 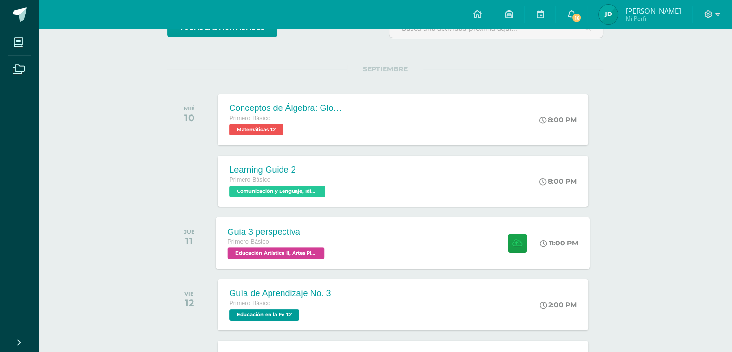 What do you see at coordinates (577, 18) in the screenshot?
I see `span: 16` at bounding box center [577, 18].